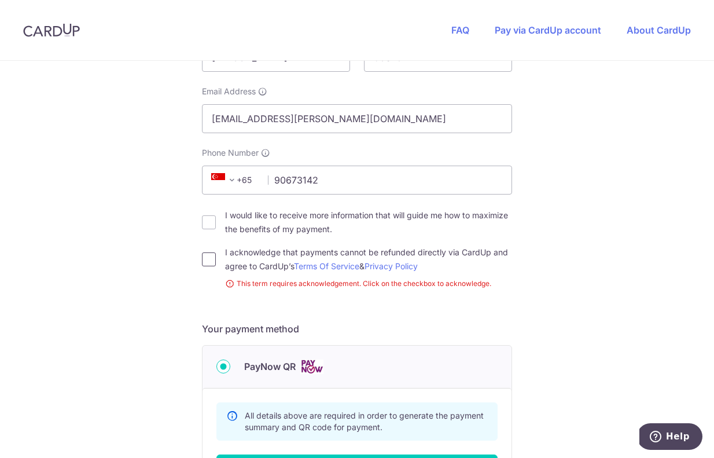 Image resolution: width=714 pixels, height=458 pixels. What do you see at coordinates (658, 30) in the screenshot?
I see `a: About CardUp` at bounding box center [658, 30].